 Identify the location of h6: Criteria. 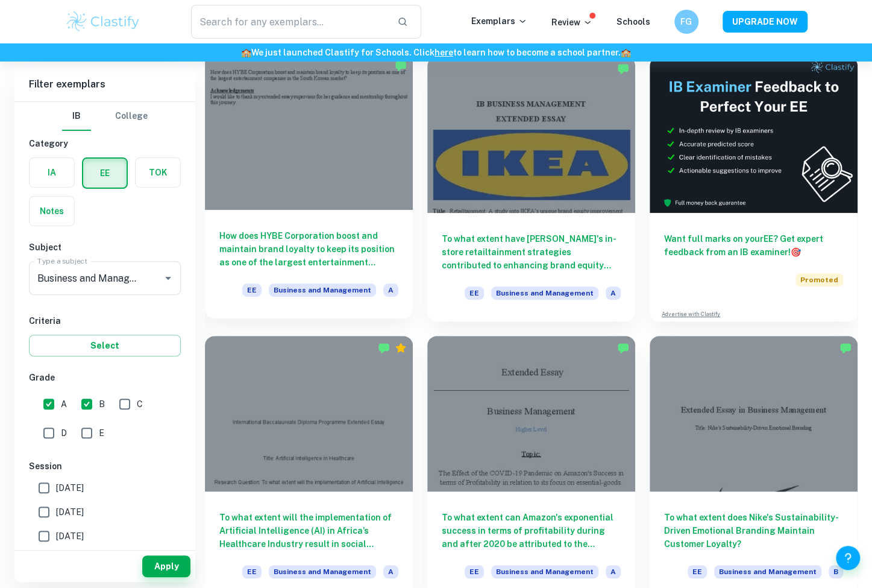
(105, 320).